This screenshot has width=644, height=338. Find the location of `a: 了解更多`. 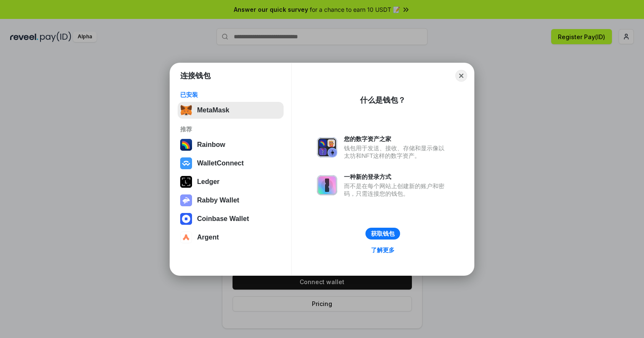

a: 了解更多 is located at coordinates (382, 250).